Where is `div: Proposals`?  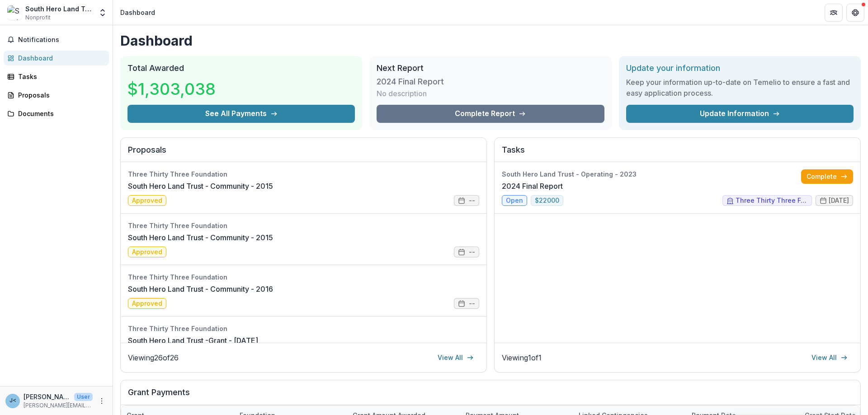 div: Proposals is located at coordinates (60, 94).